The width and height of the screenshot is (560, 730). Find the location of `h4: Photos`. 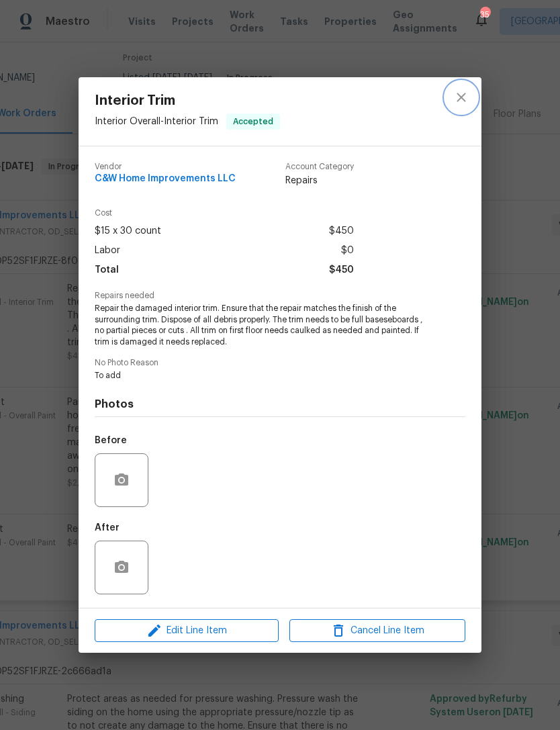

h4: Photos is located at coordinates (280, 404).